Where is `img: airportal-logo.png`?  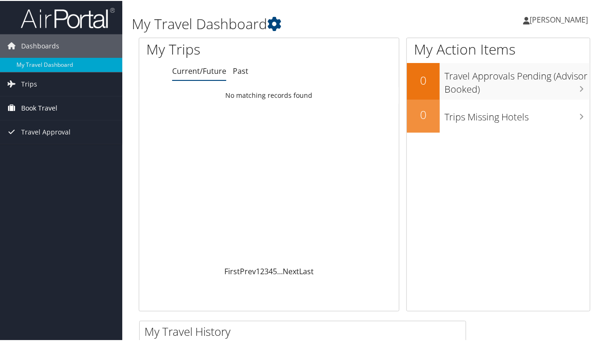 img: airportal-logo.png is located at coordinates (68, 17).